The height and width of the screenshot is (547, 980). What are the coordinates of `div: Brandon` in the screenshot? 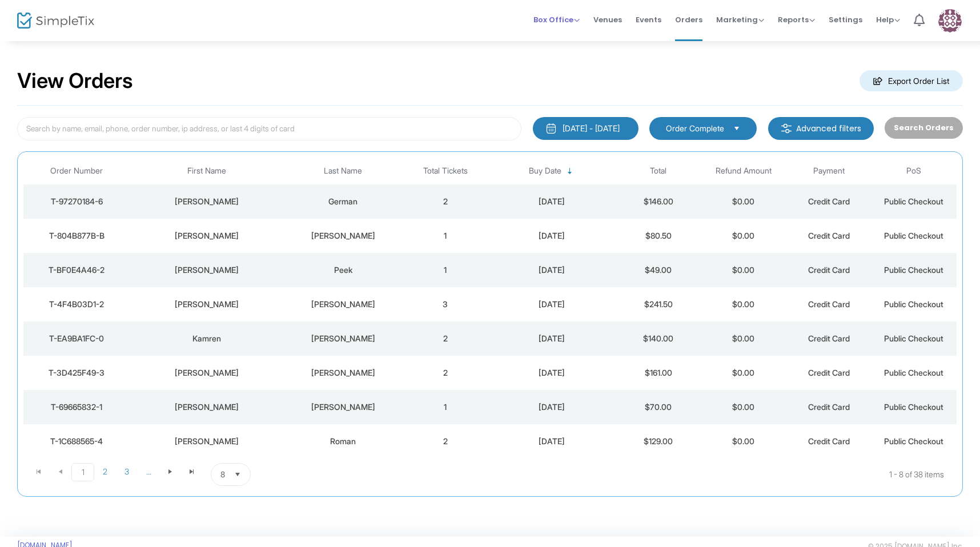 It's located at (207, 236).